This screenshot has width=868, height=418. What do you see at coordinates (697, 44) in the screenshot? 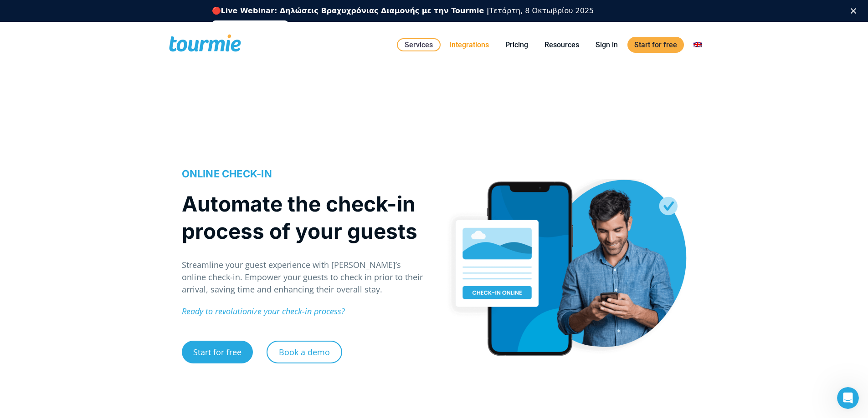
I see `a: Switch to` at bounding box center [697, 44].